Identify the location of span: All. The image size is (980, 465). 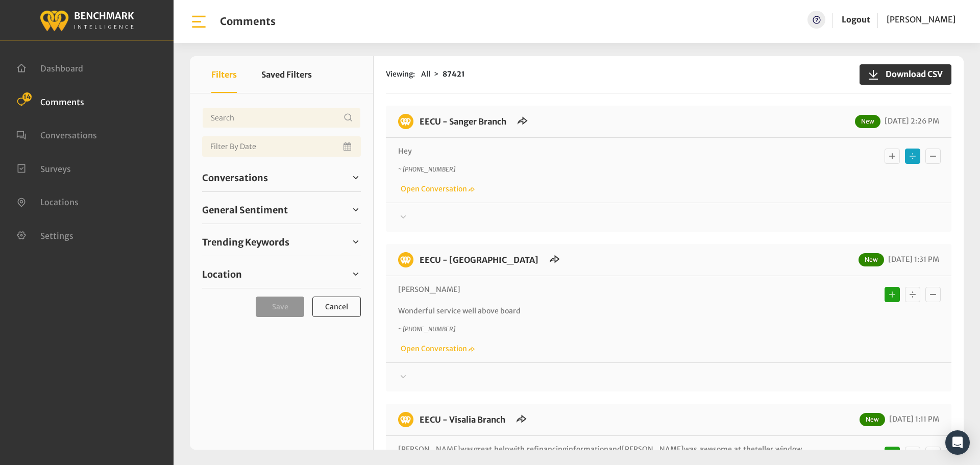
(426, 74).